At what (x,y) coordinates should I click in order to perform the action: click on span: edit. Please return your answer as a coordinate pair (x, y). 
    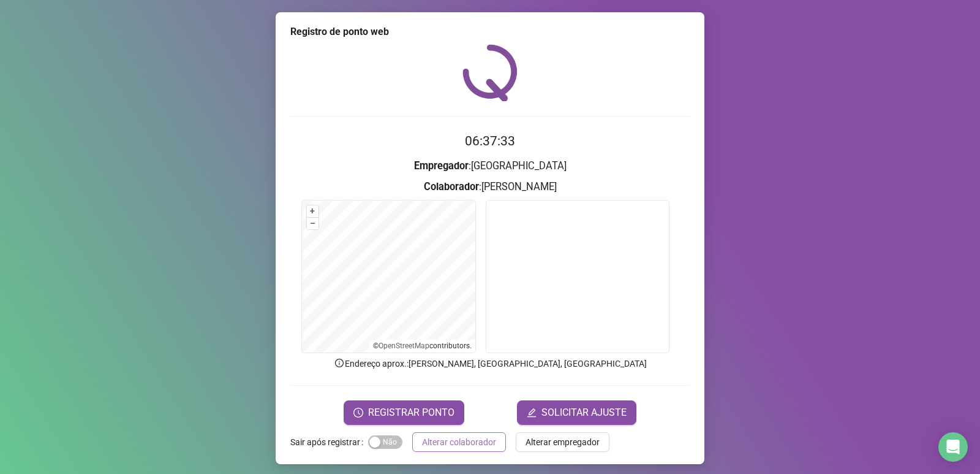
    Looking at the image, I should click on (532, 412).